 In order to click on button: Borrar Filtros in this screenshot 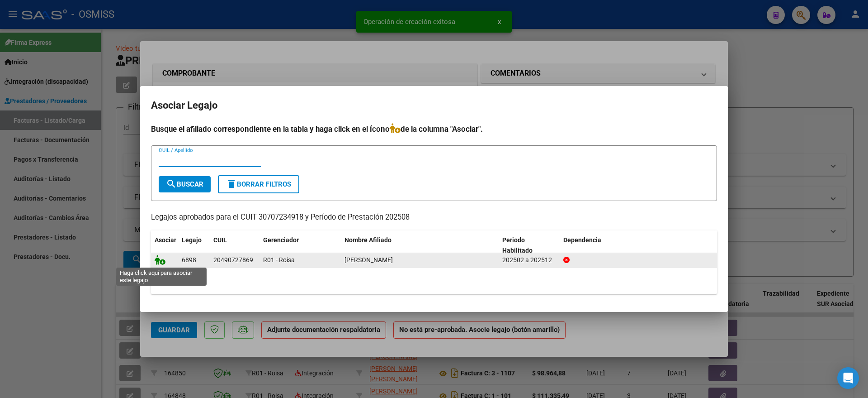, I will do `click(258, 184)`.